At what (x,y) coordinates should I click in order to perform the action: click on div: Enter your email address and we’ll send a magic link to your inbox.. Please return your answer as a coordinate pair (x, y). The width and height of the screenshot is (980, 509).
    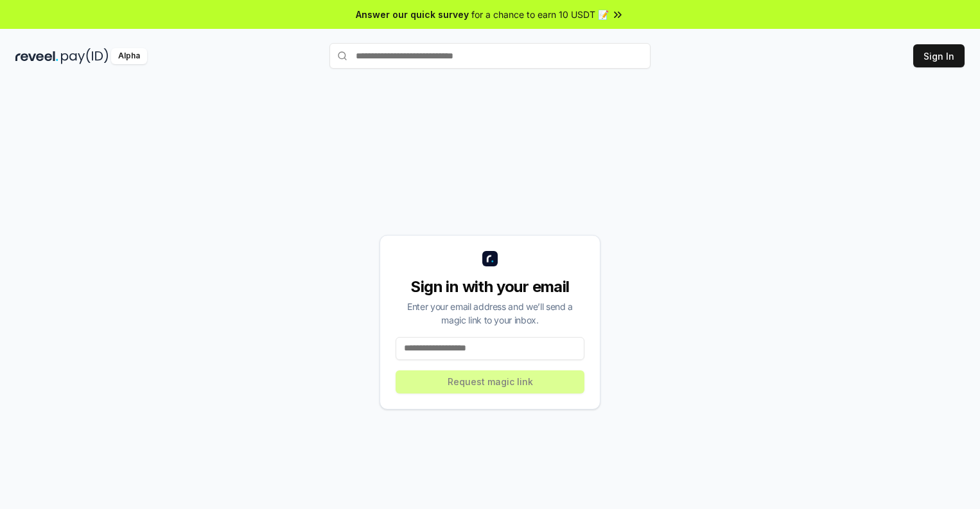
    Looking at the image, I should click on (490, 313).